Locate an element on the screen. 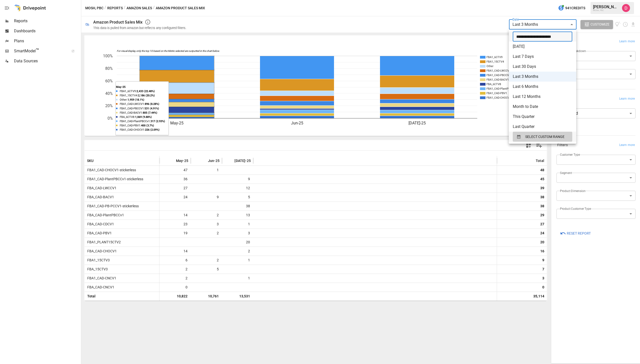 The width and height of the screenshot is (640, 364). li: Last 12 Months is located at coordinates (543, 96).